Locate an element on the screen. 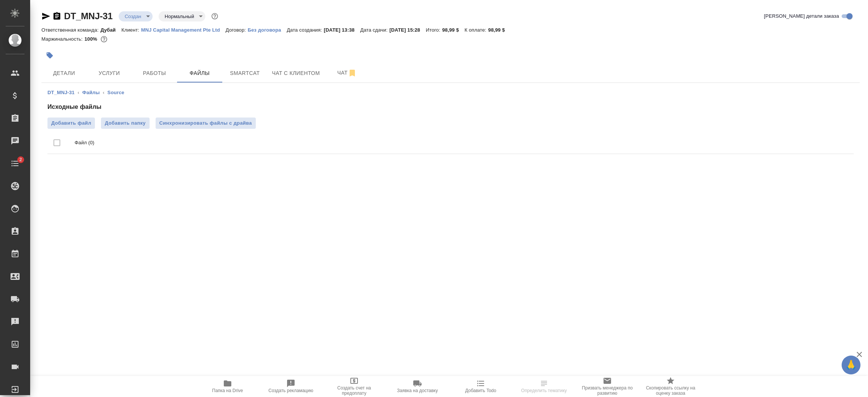 The height and width of the screenshot is (397, 868). p: Маржинальность: is located at coordinates (63, 39).